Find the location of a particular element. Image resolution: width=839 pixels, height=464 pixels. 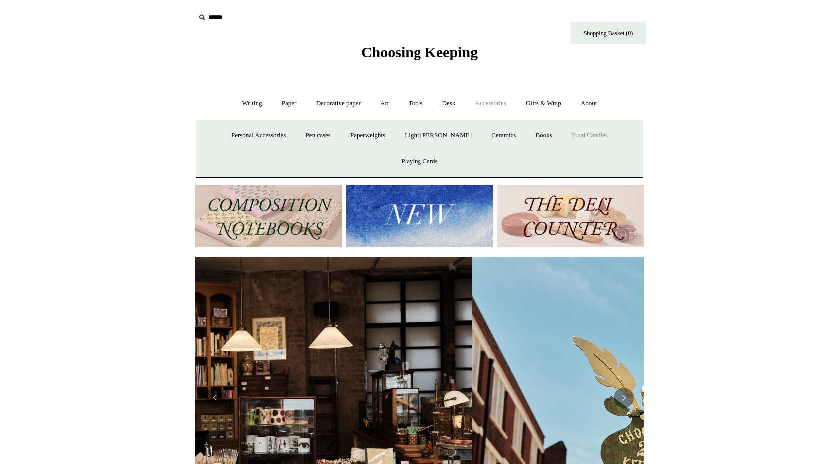

a: Decorative paper is located at coordinates (338, 103).